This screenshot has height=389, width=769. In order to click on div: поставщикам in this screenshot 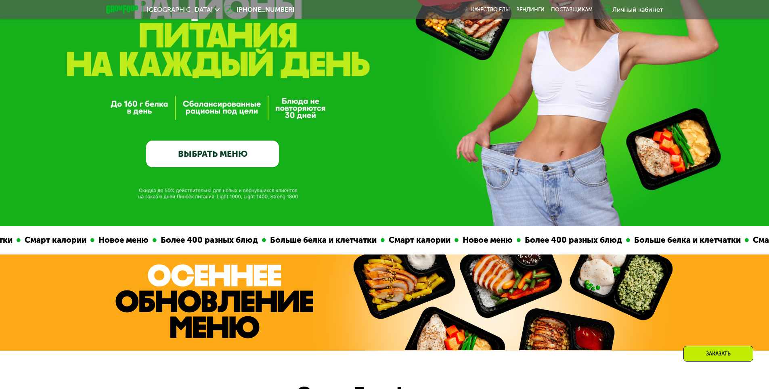, I will do `click(572, 10)`.